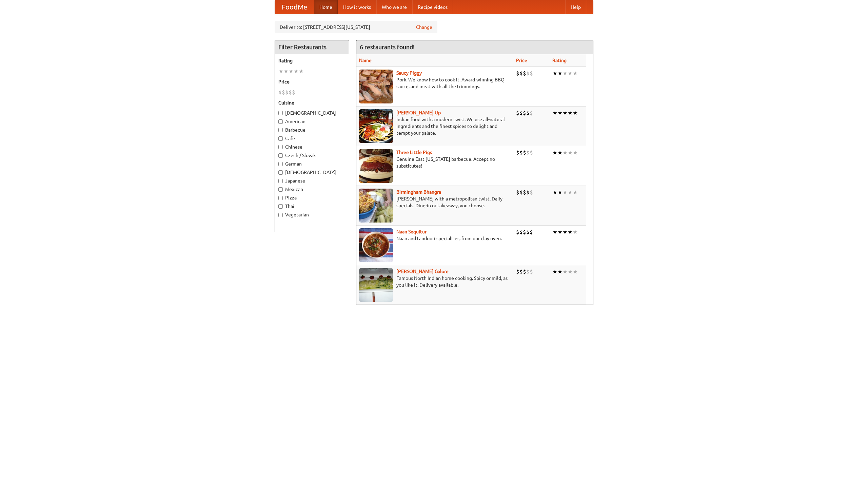  Describe the element at coordinates (312, 215) in the screenshot. I see `label: Vegetarian` at that location.